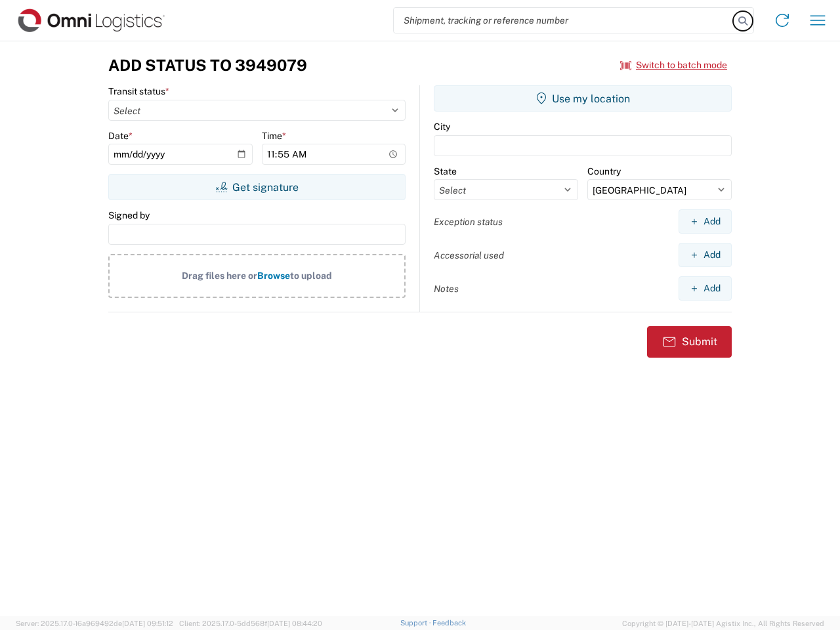 The width and height of the screenshot is (840, 630). I want to click on a: Feedback, so click(449, 622).